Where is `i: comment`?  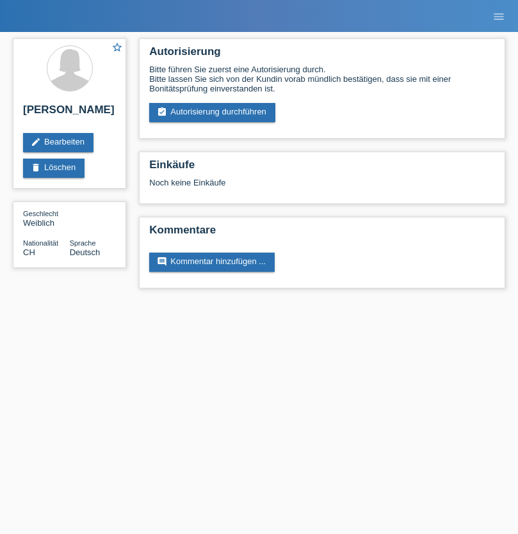
i: comment is located at coordinates (162, 262).